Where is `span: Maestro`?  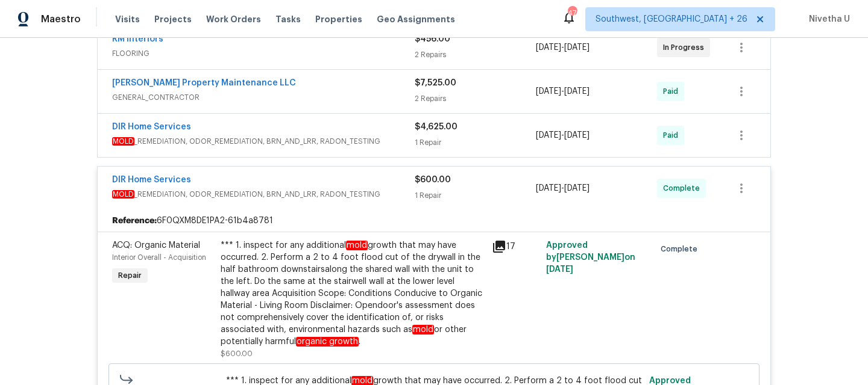
span: Maestro is located at coordinates (61, 19).